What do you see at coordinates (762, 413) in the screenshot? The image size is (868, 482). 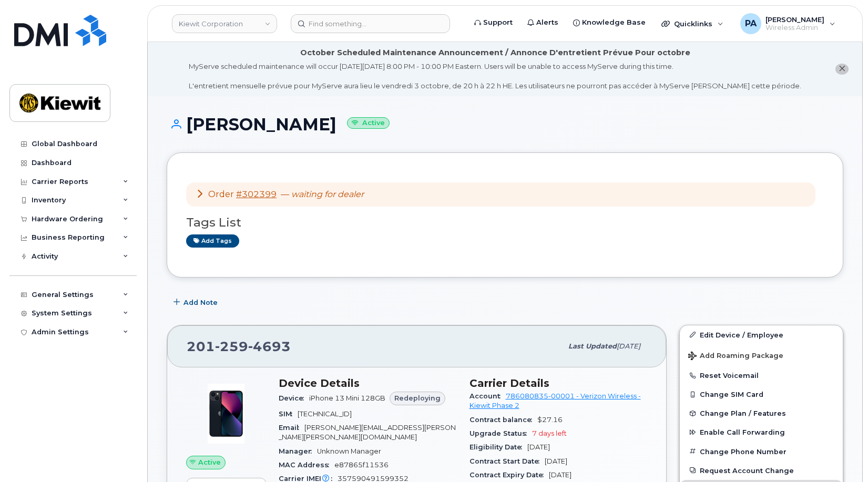 I see `button: Change Plan / Features` at bounding box center [762, 413].